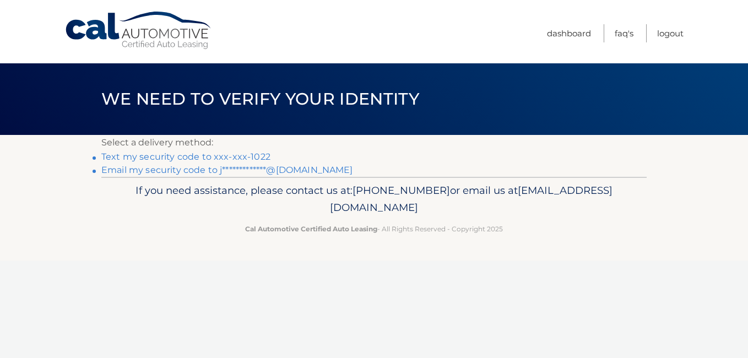  Describe the element at coordinates (374, 229) in the screenshot. I see `p: - All Rights Reserved - Copyright 2025` at that location.